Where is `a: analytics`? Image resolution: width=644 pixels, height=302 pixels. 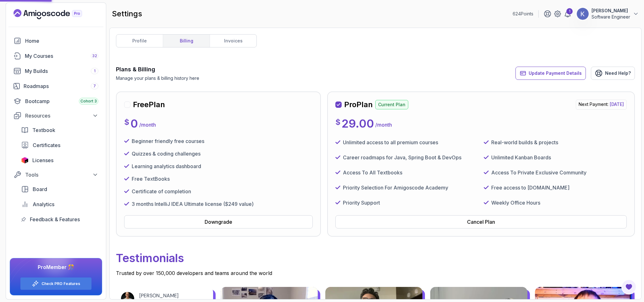
a: analytics is located at coordinates (60, 204).